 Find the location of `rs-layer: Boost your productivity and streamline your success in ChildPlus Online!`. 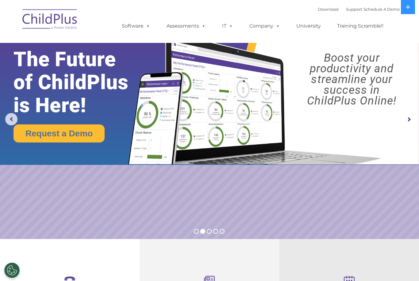

rs-layer: Boost your productivity and streamline your success in ChildPlus Online! is located at coordinates (352, 79).